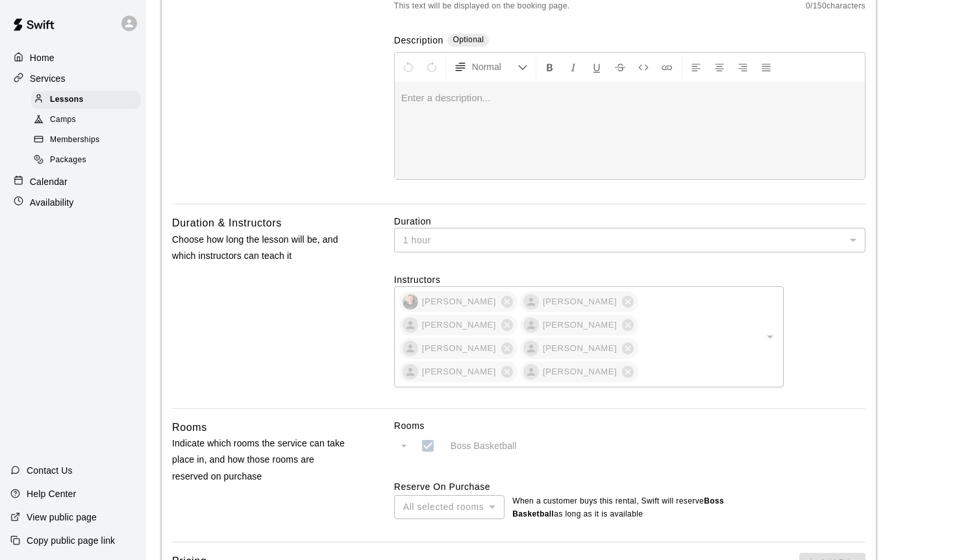 This screenshot has width=972, height=560. I want to click on a: Services, so click(73, 78).